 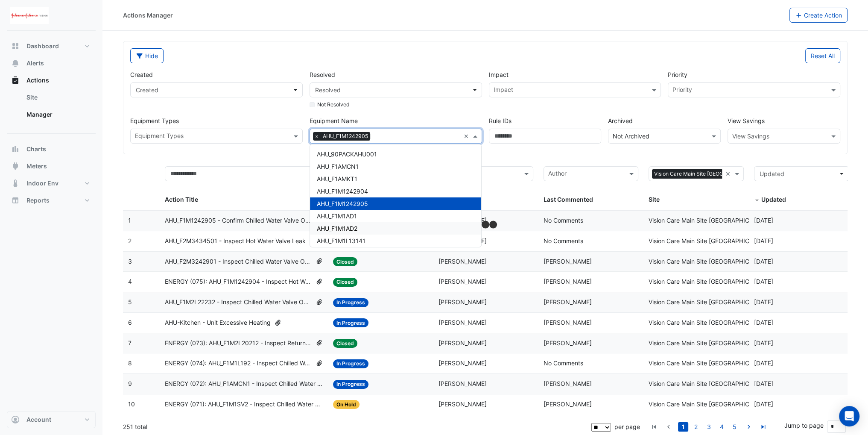 What do you see at coordinates (51, 200) in the screenshot?
I see `button: Reports` at bounding box center [51, 200].